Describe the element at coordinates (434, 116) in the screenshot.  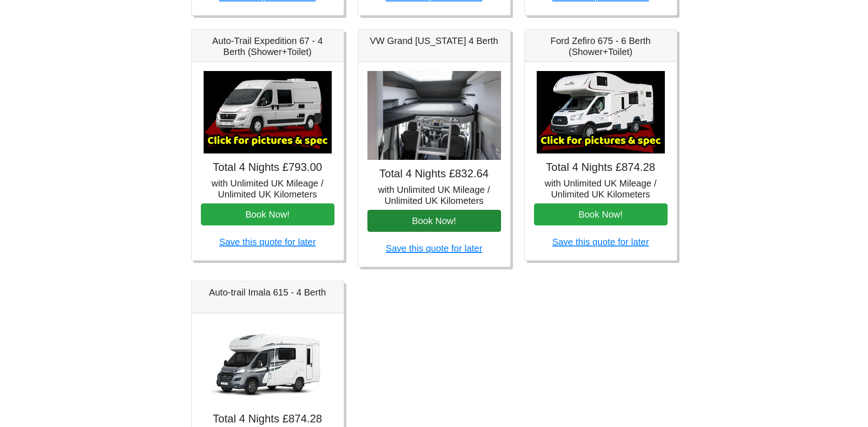
I see `img: VW Grand California 4 Berth` at that location.